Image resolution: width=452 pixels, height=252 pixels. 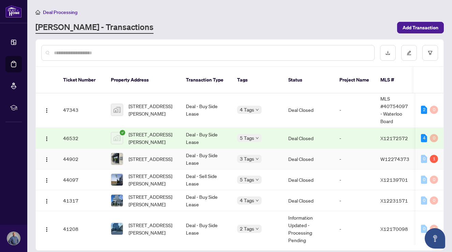 I want to click on td: 41208, so click(x=81, y=229).